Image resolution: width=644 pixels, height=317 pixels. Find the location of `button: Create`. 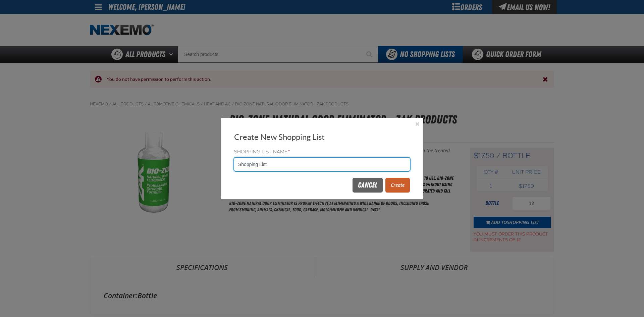

button: Create is located at coordinates (398, 185).